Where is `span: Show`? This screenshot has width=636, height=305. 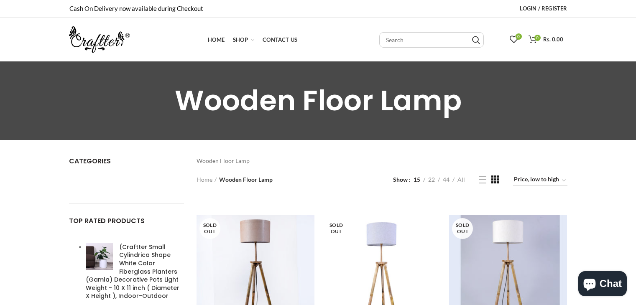 span: Show is located at coordinates (402, 180).